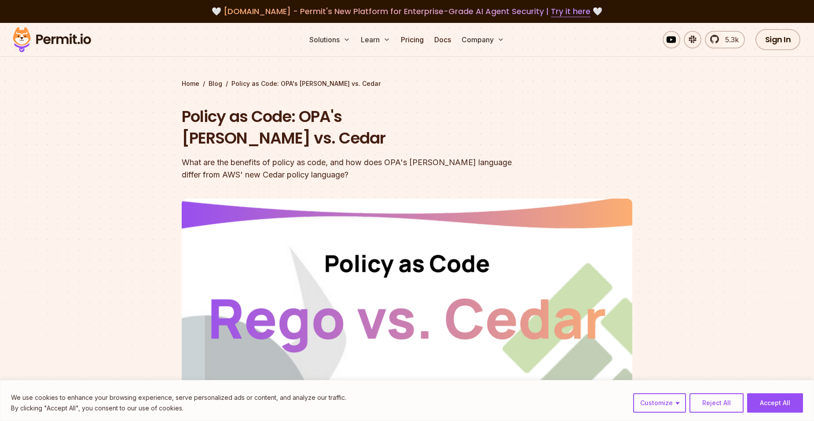 The width and height of the screenshot is (814, 421). Describe the element at coordinates (375, 40) in the screenshot. I see `button: Learn` at that location.